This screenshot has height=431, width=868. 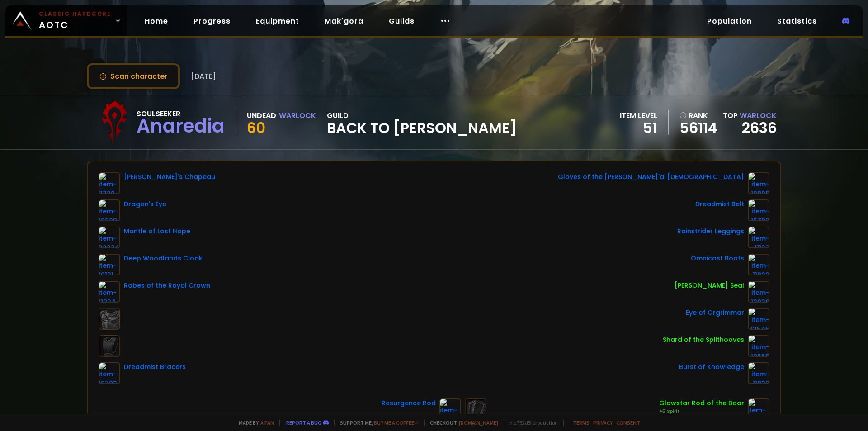 I want to click on a: Report a bug, so click(x=304, y=422).